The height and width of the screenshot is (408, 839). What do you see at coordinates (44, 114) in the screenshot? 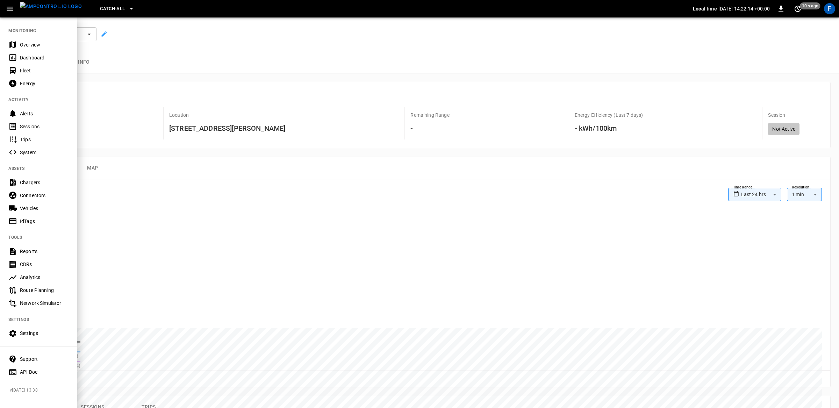
I see `div: Alerts` at bounding box center [44, 114].